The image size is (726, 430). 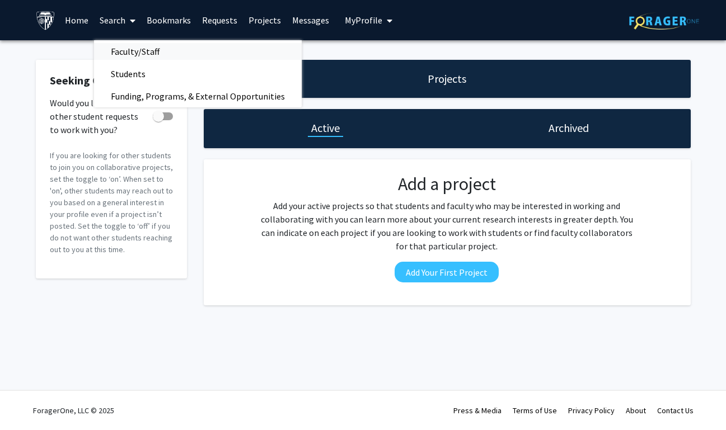 What do you see at coordinates (664, 21) in the screenshot?
I see `img: ForagerOne Logo` at bounding box center [664, 21].